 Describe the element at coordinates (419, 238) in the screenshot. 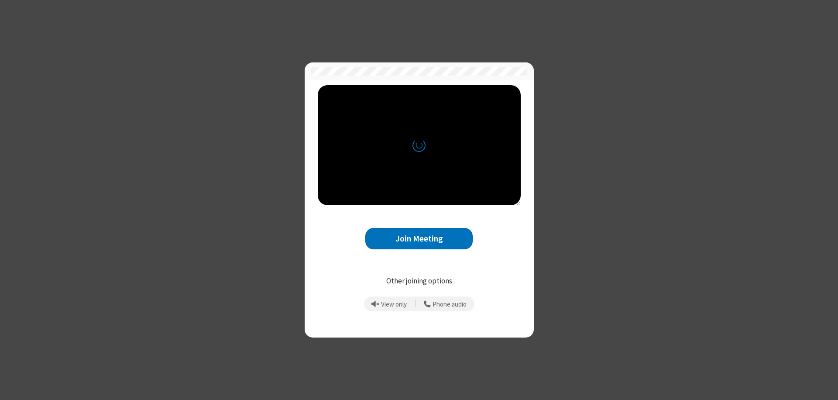

I see `button: Join Meeting` at that location.